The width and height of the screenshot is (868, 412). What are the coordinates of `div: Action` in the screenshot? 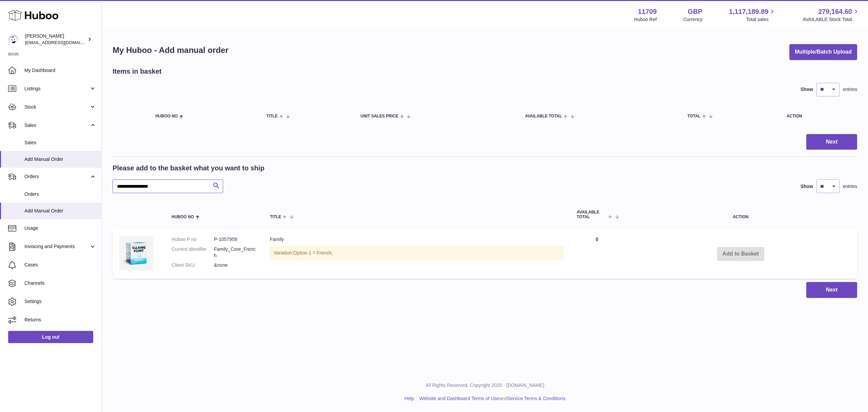 It's located at (819, 116).